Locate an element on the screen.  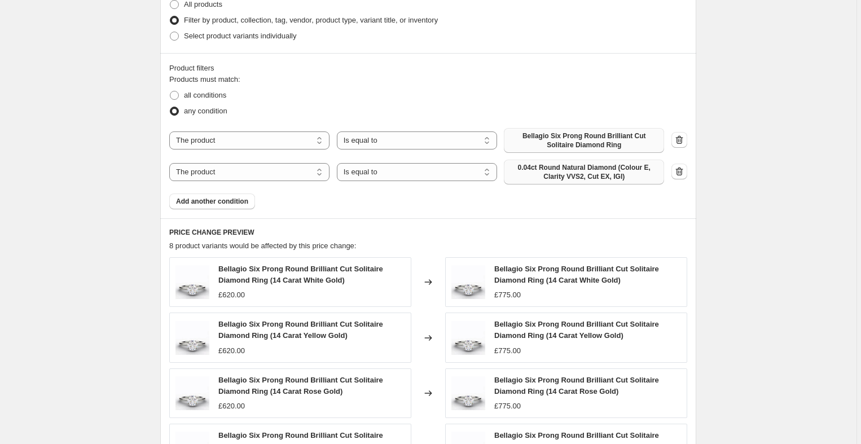
span: Products must match: is located at coordinates (205, 79).